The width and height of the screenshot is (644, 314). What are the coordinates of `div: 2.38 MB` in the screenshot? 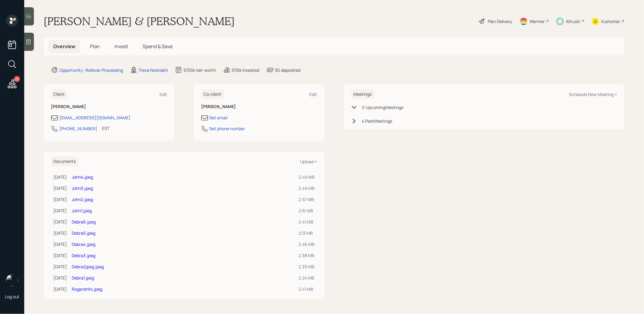 It's located at (307, 255).